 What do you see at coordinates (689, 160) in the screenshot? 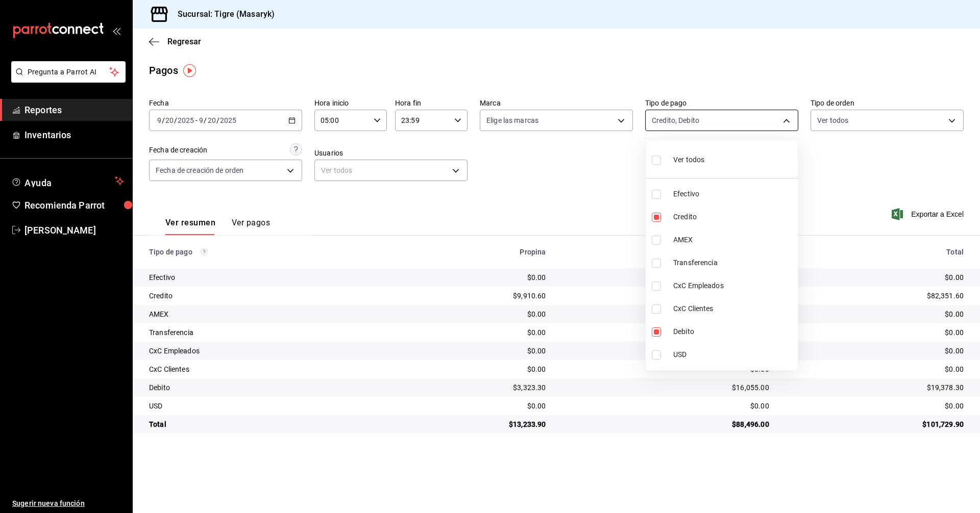
I see `span: Ver todos` at bounding box center [689, 160].